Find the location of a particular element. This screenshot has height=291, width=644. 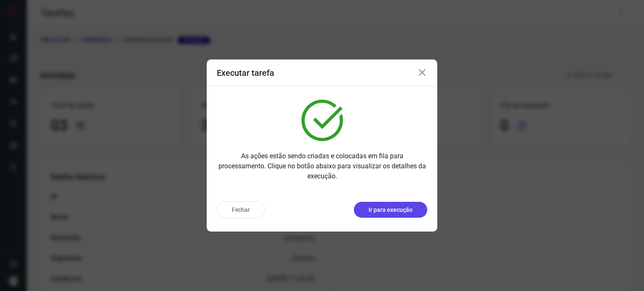

img: verified.svg is located at coordinates (322, 120).